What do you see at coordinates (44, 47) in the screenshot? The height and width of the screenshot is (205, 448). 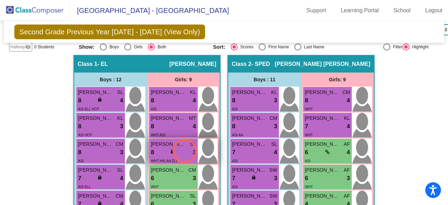 I see `span: 0 Students` at bounding box center [44, 47].